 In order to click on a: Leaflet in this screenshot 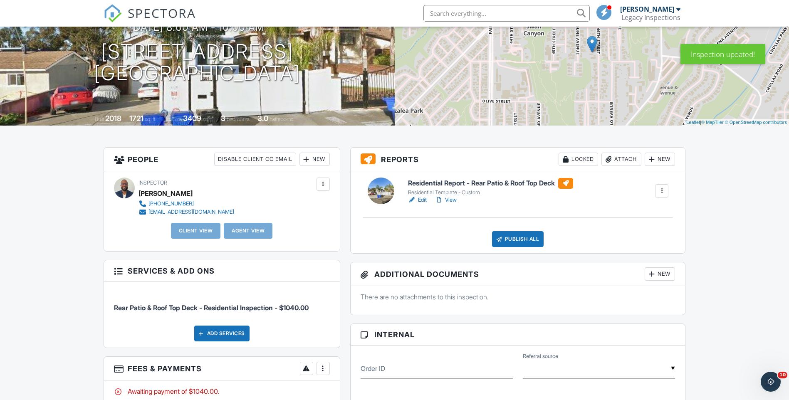, I will do `click(693, 122)`.